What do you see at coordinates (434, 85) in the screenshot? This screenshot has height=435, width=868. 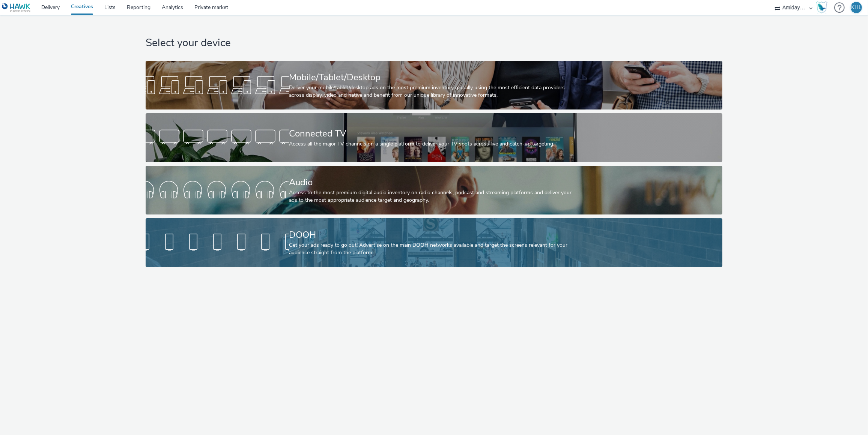 I see `a: Mobile/Tablet/DesktopDeliver your mobile/tablet/desktop ads on the most premium inventory globall...` at bounding box center [434, 85].